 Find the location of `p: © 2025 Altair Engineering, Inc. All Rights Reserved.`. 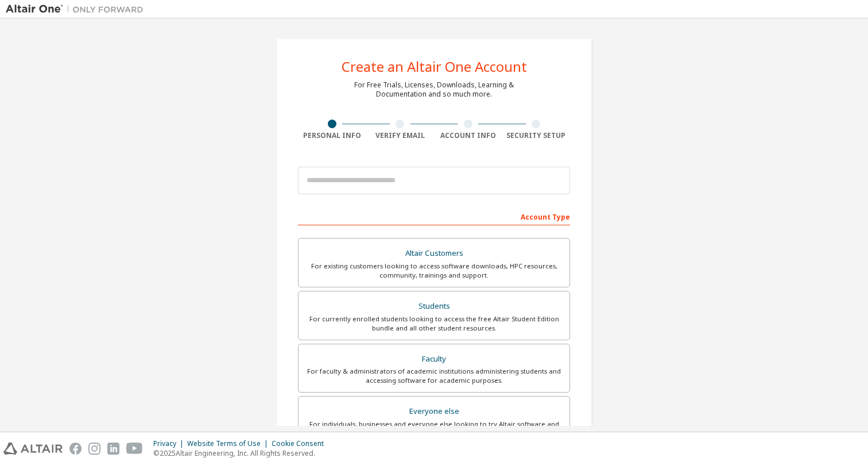

p: © 2025 Altair Engineering, Inc. All Rights Reserved. is located at coordinates (242, 453).